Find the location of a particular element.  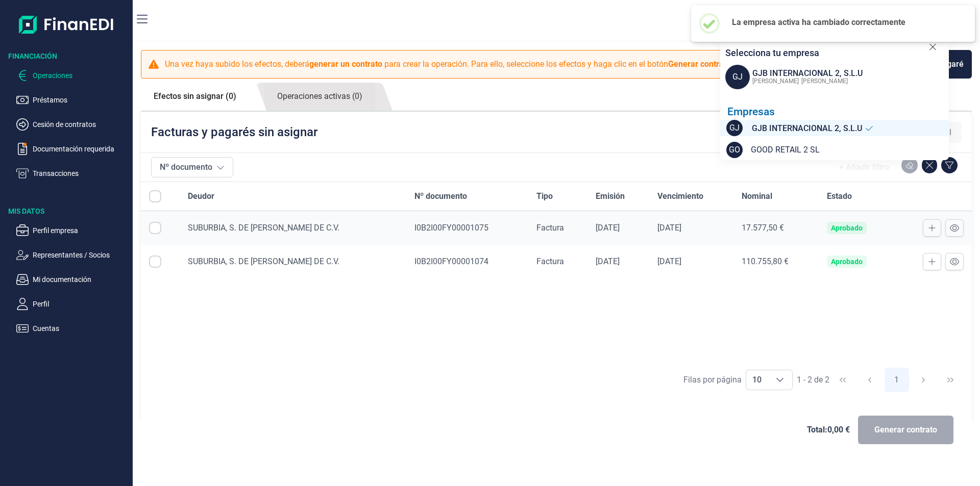

p: Facturas y pagarés sin asignar is located at coordinates (234, 132).